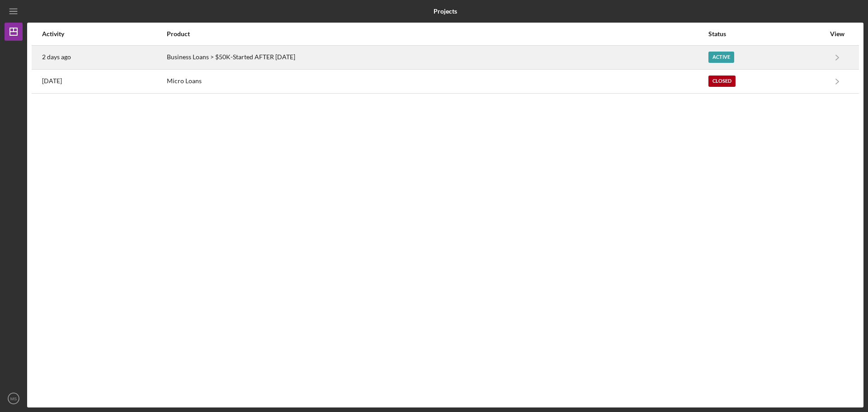  Describe the element at coordinates (837, 34) in the screenshot. I see `div: View` at that location.